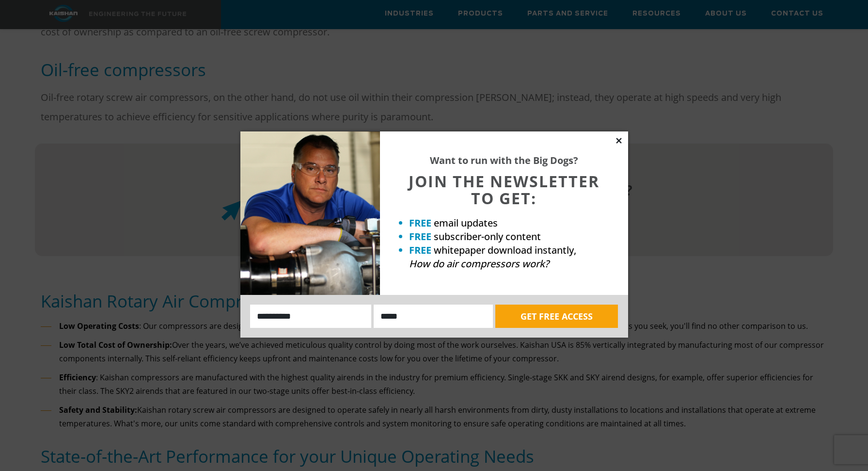 This screenshot has height=471, width=868. I want to click on input: Name:, so click(311, 316).